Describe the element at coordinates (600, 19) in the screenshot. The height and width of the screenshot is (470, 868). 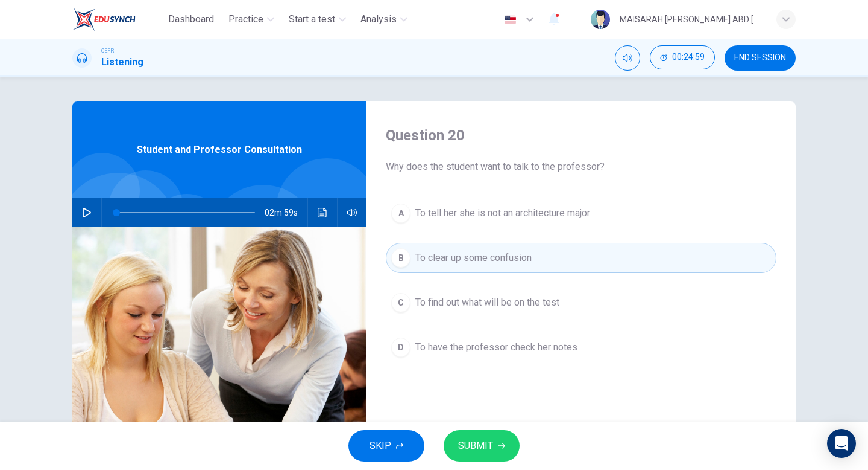
I see `img: Profile picture` at that location.